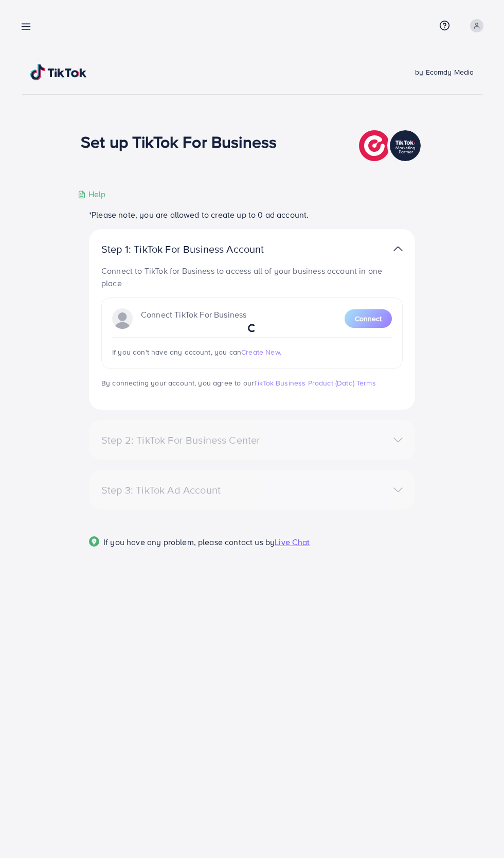 The width and height of the screenshot is (504, 858). What do you see at coordinates (59, 72) in the screenshot?
I see `img: TikTok` at bounding box center [59, 72].